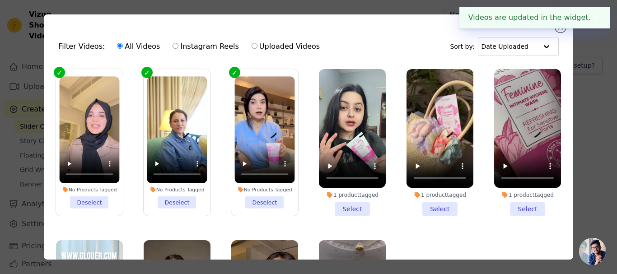 Image resolution: width=617 pixels, height=274 pixels. Describe the element at coordinates (504, 47) in the screenshot. I see `div: Sort by:` at that location.